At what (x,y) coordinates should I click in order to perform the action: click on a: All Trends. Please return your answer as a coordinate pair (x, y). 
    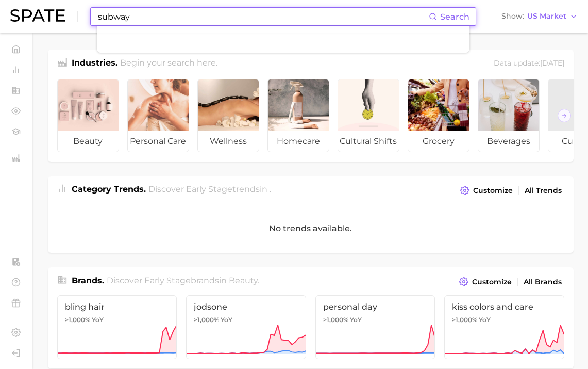
    Looking at the image, I should click on (544, 191).